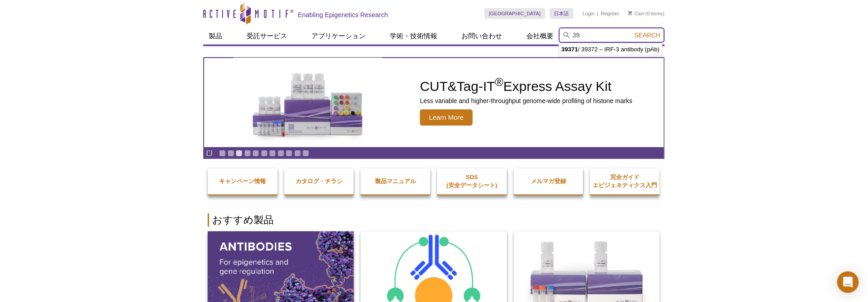 The height and width of the screenshot is (302, 868). I want to click on button: Search, so click(647, 35).